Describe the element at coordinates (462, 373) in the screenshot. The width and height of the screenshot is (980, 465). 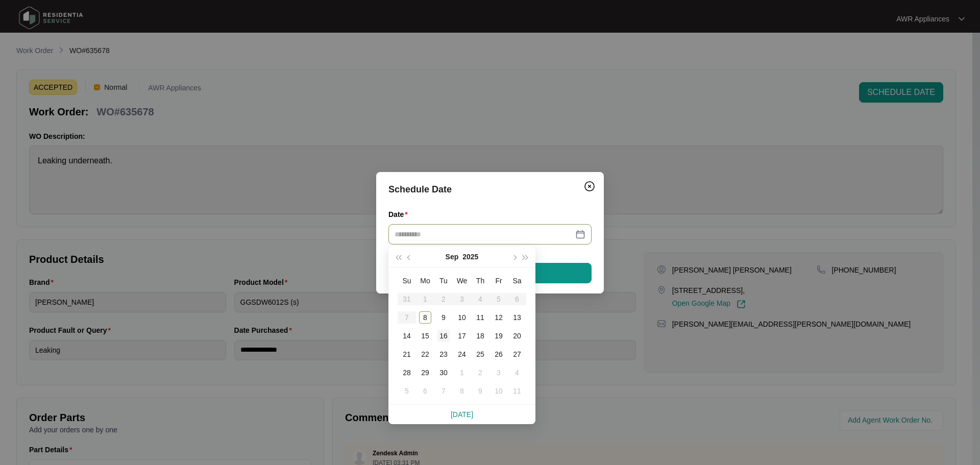
I see `td: 2025-10-01` at that location.